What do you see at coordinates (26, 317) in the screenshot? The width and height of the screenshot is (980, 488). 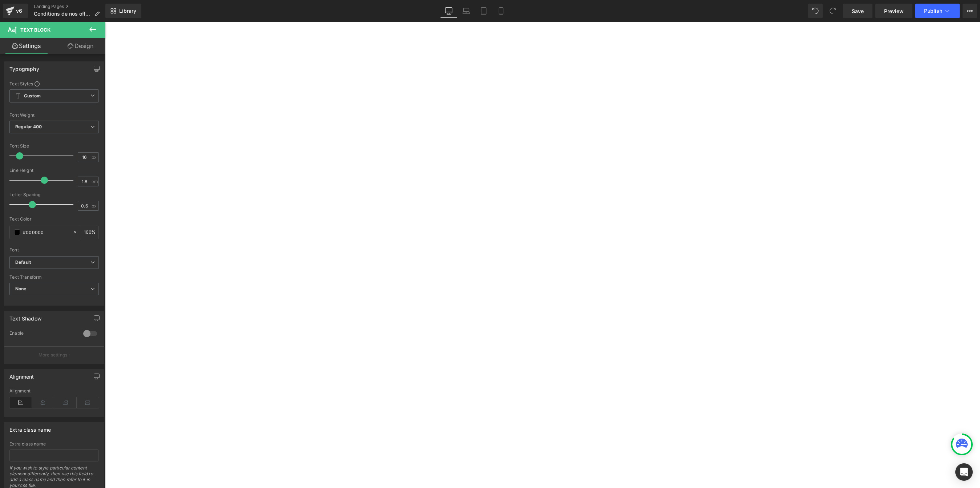 I see `div: Text Shadow` at bounding box center [26, 317].